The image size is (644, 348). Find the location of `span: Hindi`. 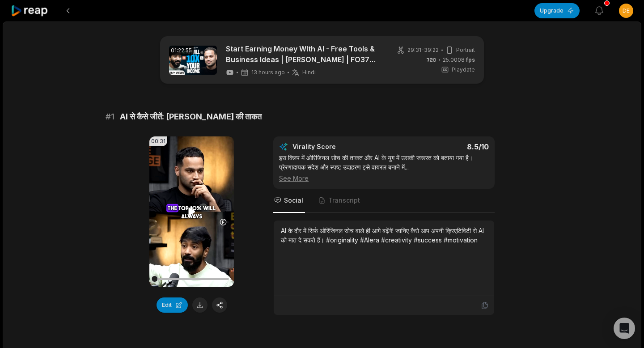

span: Hindi is located at coordinates (309, 73).